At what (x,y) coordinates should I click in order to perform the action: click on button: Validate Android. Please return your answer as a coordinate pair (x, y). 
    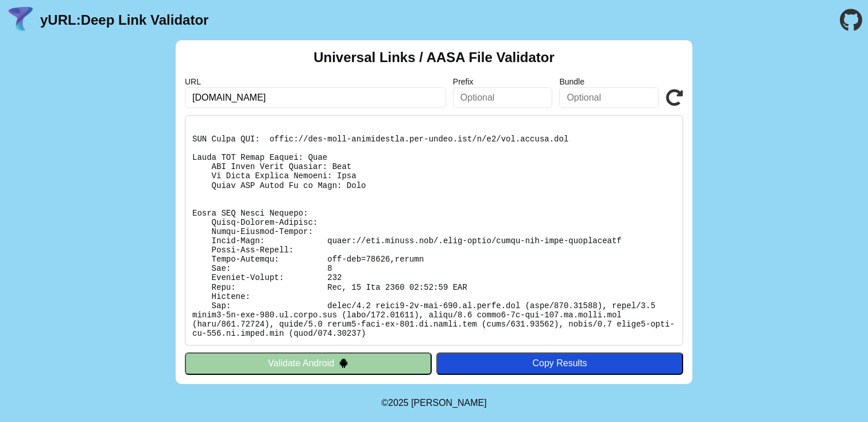
    Looking at the image, I should click on (308, 363).